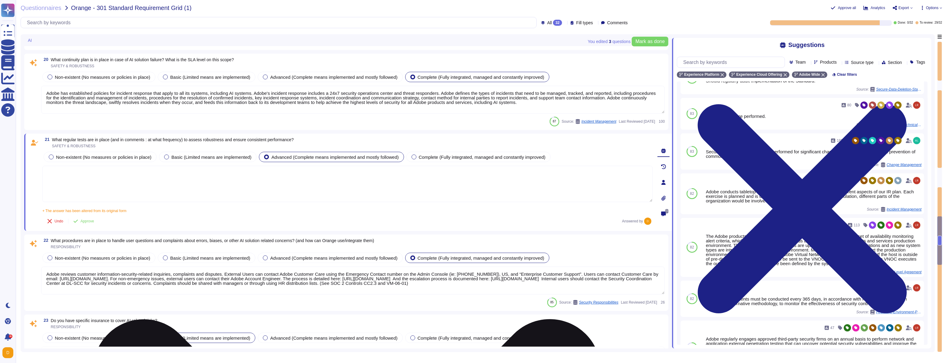 Image resolution: width=947 pixels, height=363 pixels. What do you see at coordinates (41, 8) in the screenshot?
I see `span: Questionnaires` at bounding box center [41, 8].